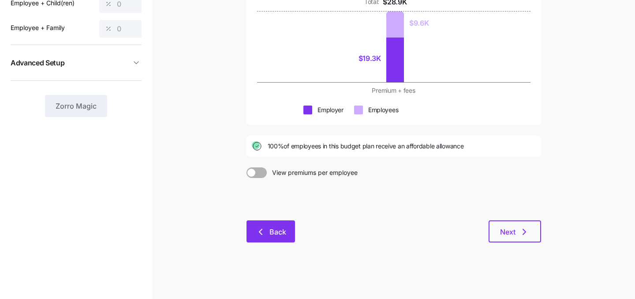 This screenshot has height=299, width=635. Describe the element at coordinates (76, 63) in the screenshot. I see `button: Advanced Setup` at that location.